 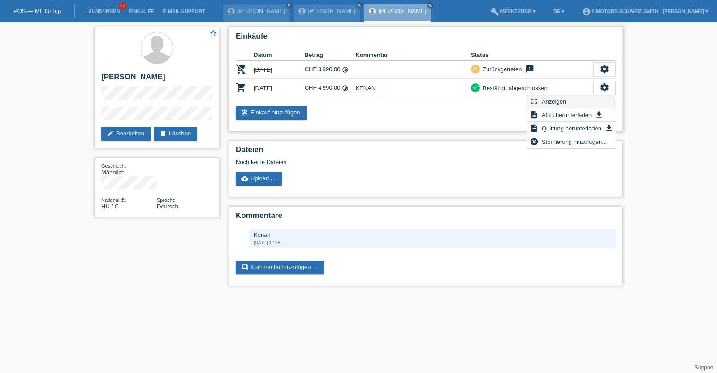 What do you see at coordinates (345, 88) in the screenshot?
I see `i: Fixe Raten (48 Raten)` at bounding box center [345, 88].